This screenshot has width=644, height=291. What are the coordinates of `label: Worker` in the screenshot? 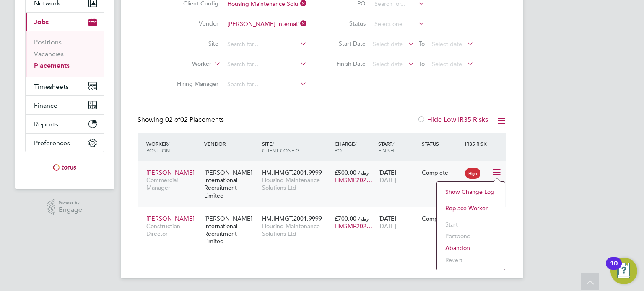 It's located at (187, 64).